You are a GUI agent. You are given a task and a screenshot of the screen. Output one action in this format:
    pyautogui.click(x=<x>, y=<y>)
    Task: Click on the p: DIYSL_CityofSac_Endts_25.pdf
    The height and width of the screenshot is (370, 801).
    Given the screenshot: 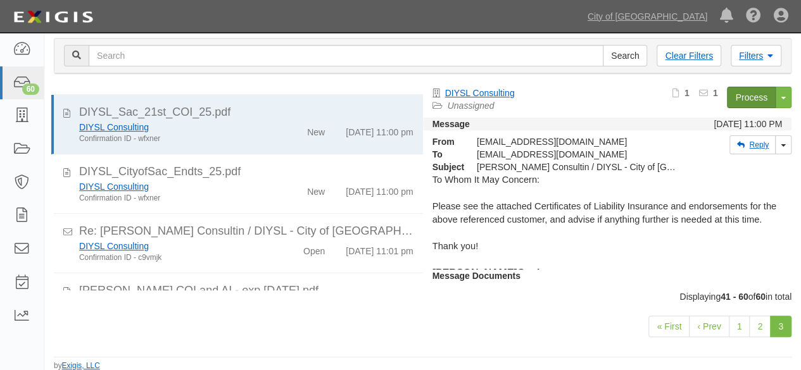 What is the action you would take?
    pyautogui.click(x=607, y=289)
    